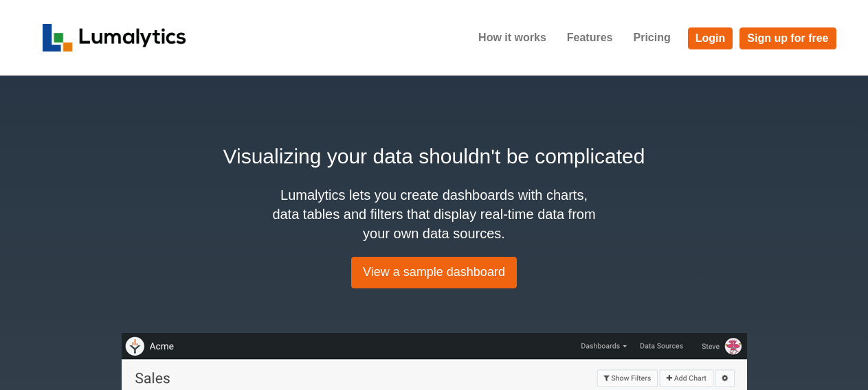 The height and width of the screenshot is (390, 868). I want to click on a: Login, so click(711, 38).